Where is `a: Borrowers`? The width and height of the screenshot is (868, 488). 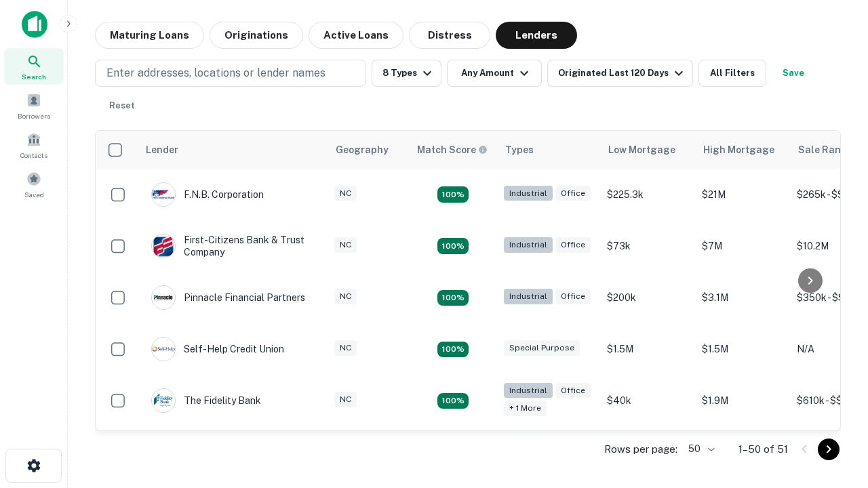
a: Borrowers is located at coordinates (34, 106).